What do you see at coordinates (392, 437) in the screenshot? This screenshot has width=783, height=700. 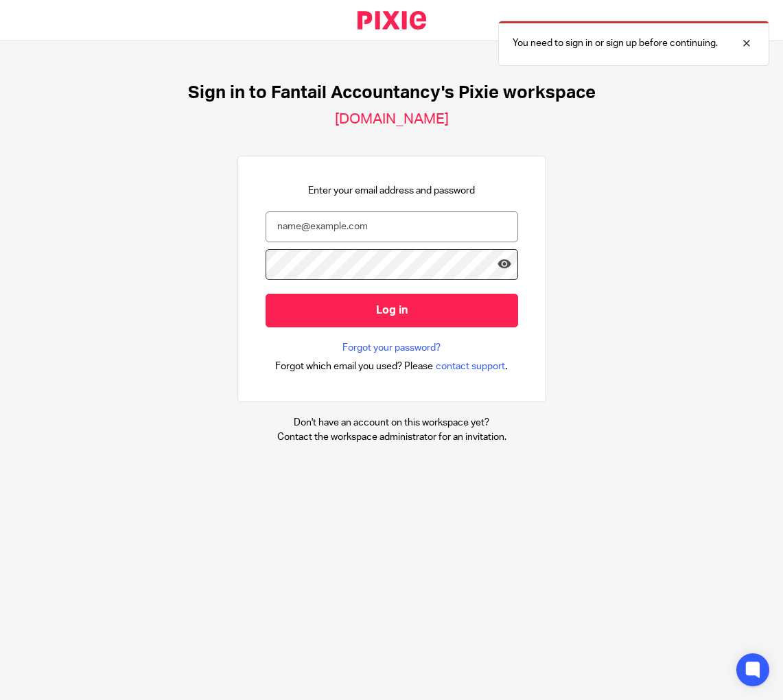 I see `p: Contact the workspace administrator for an invitation.` at bounding box center [392, 437].